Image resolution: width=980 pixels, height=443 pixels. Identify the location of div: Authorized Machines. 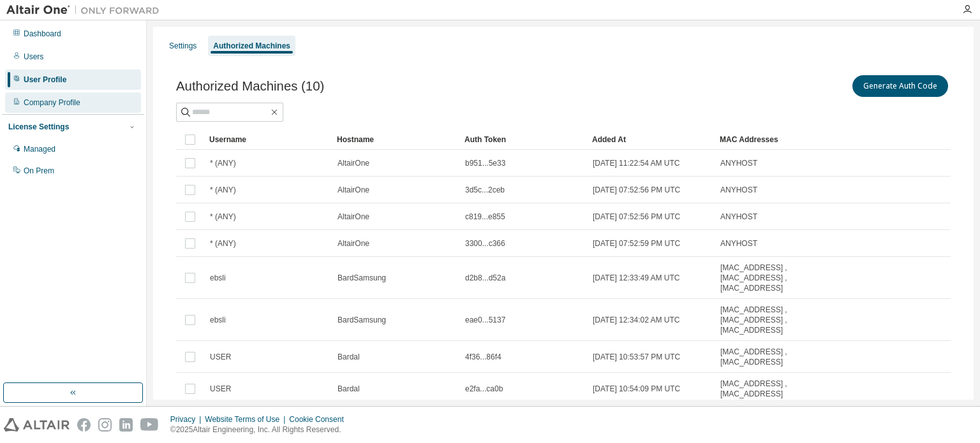
(252, 46).